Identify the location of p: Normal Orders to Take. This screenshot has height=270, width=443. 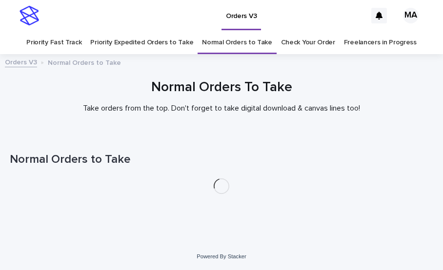
(84, 62).